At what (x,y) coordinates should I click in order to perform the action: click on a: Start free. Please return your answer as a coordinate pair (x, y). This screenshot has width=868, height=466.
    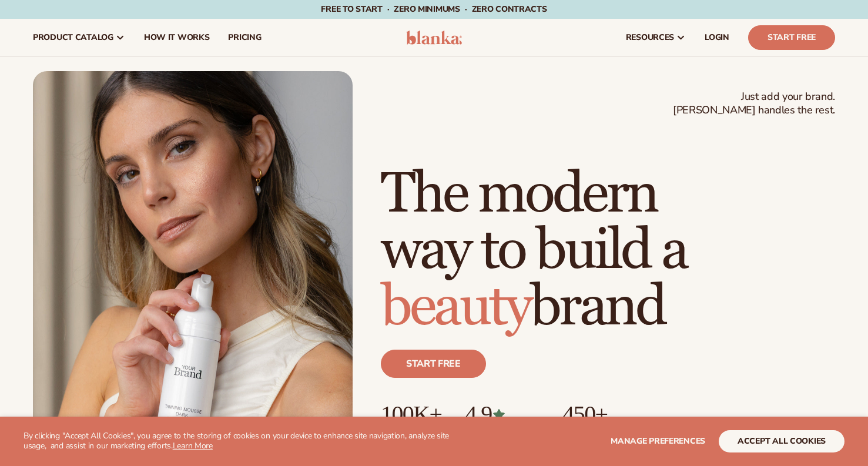
    Looking at the image, I should click on (433, 364).